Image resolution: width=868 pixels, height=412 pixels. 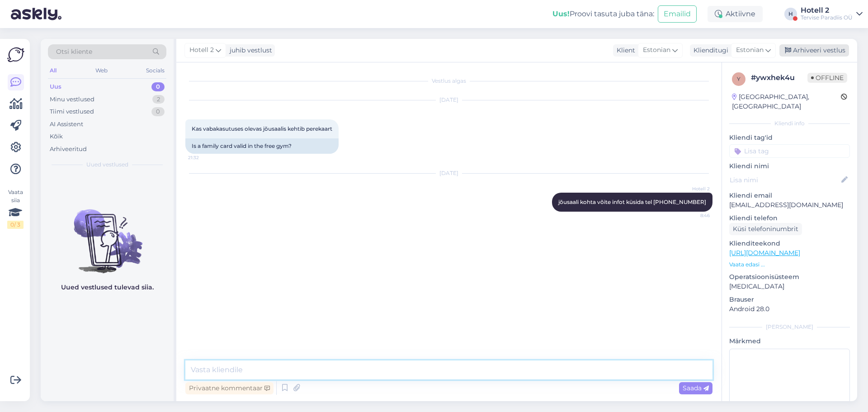 I want to click on span: 21:32, so click(x=205, y=157).